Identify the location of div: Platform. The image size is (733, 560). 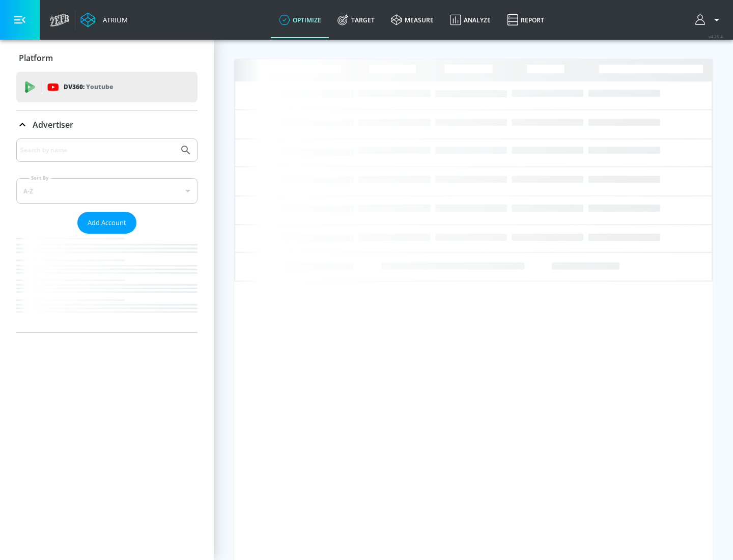
(107, 58).